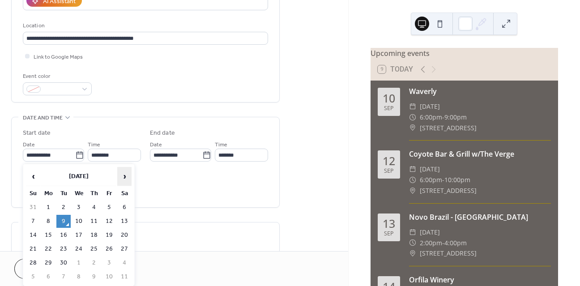 The width and height of the screenshot is (580, 286). What do you see at coordinates (109, 193) in the screenshot?
I see `th: Fr` at bounding box center [109, 193].